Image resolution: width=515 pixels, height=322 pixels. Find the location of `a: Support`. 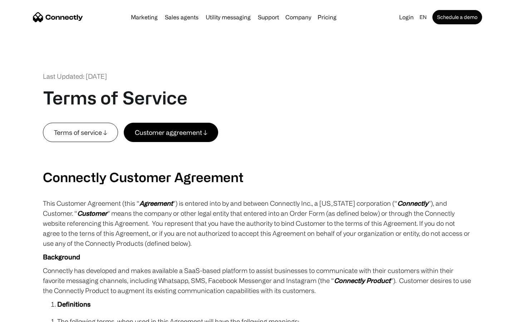

a: Support is located at coordinates (268, 17).